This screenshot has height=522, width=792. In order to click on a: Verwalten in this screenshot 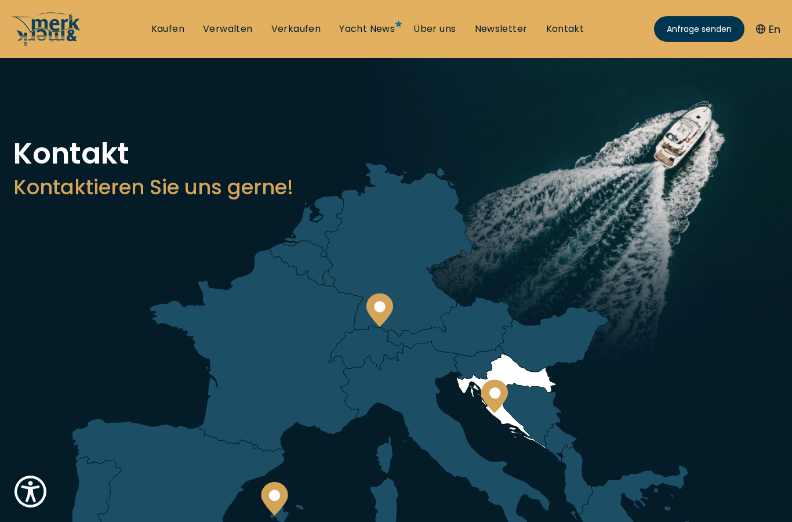, I will do `click(228, 29)`.